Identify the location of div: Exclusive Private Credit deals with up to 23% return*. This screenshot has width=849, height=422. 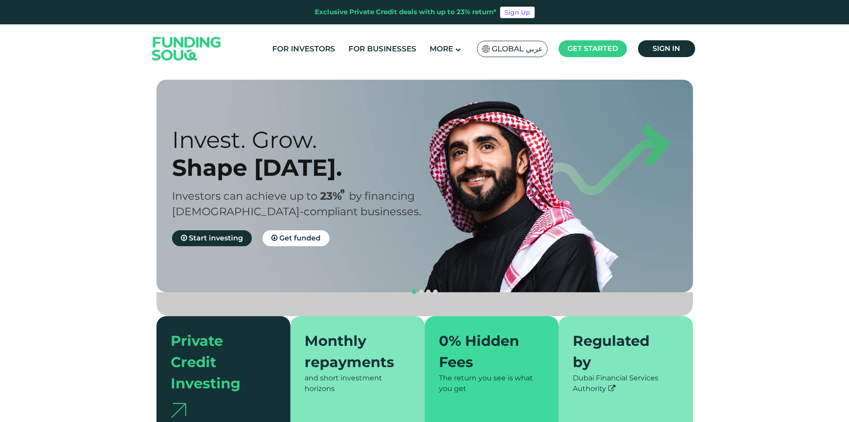
(406, 12).